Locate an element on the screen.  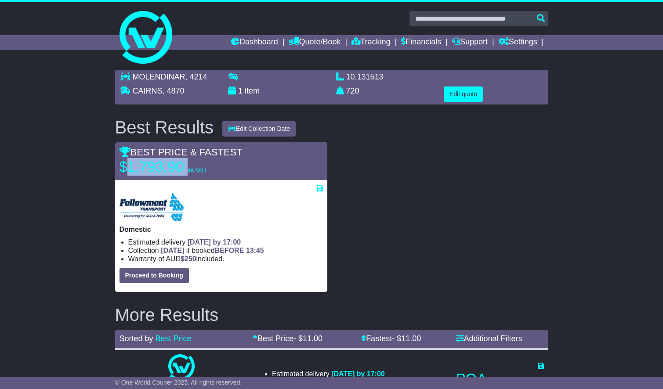
p: $1,793.90 is located at coordinates (174, 167).